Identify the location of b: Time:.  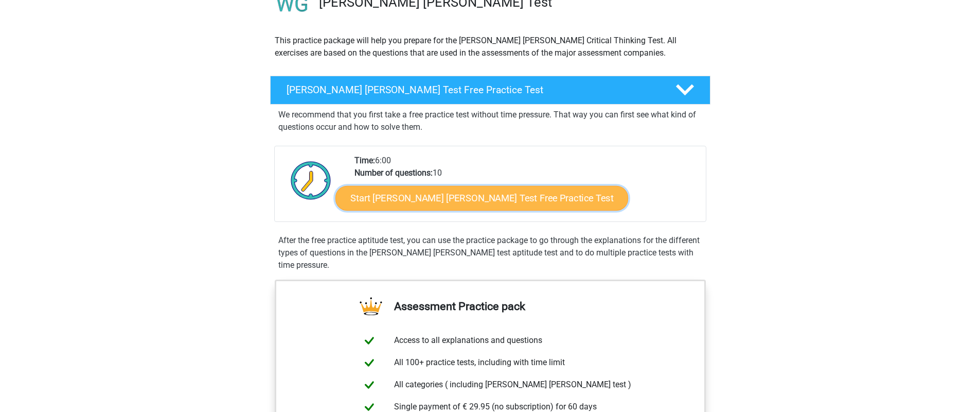
(364, 160).